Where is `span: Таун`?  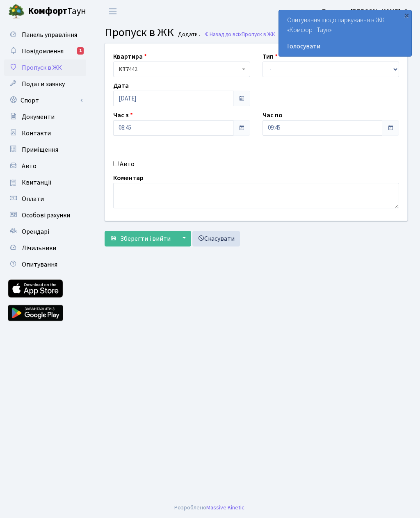 span: Таун is located at coordinates (57, 11).